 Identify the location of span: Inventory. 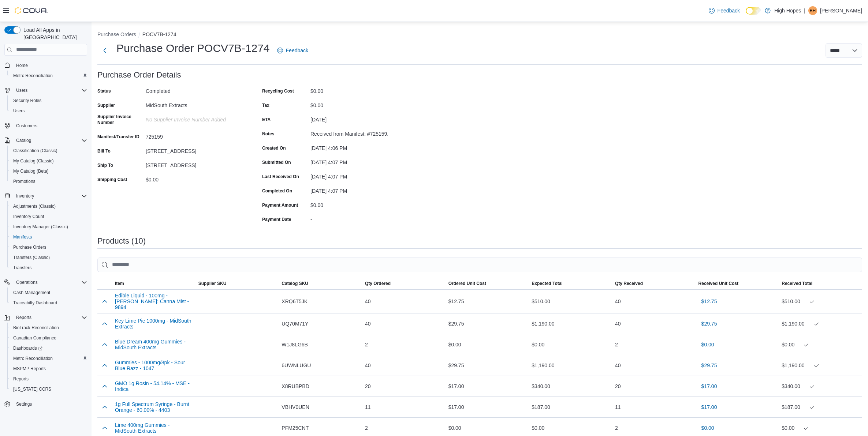
(50, 196).